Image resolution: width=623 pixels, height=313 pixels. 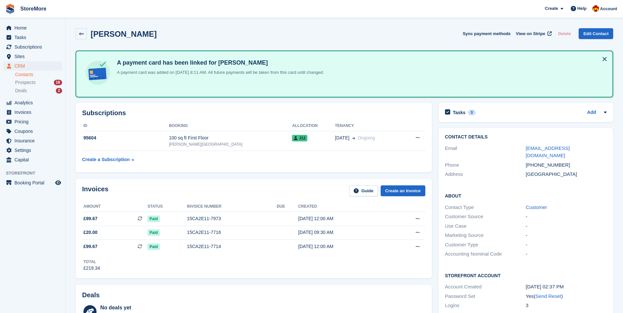 I want to click on div: 15CA2E11-7973, so click(x=231, y=219).